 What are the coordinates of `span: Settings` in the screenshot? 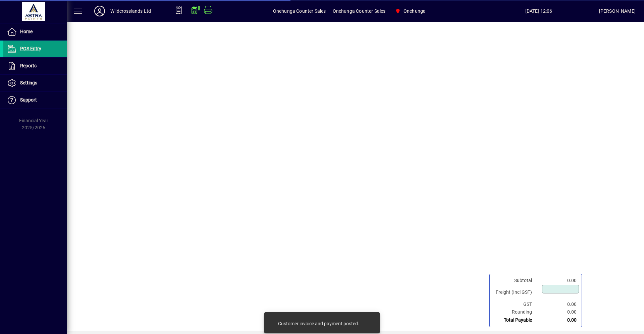 It's located at (28, 83).